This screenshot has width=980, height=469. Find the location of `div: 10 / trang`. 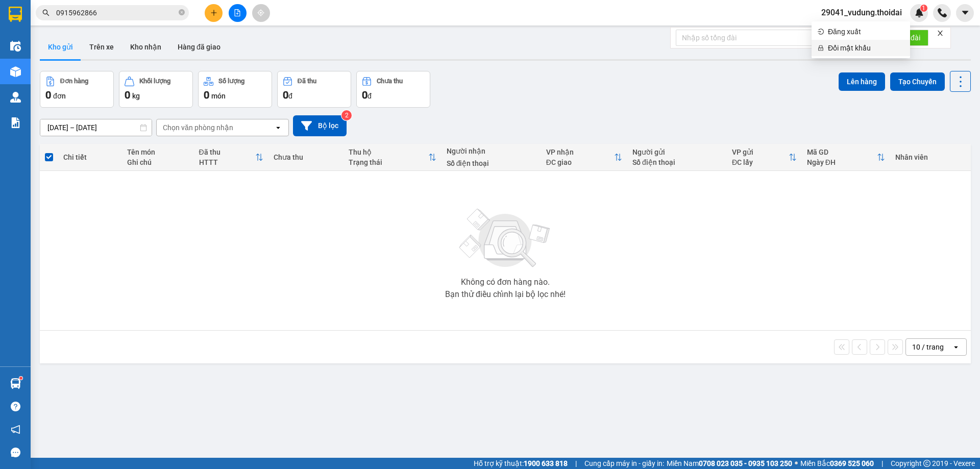

div: 10 / trang is located at coordinates (928, 347).